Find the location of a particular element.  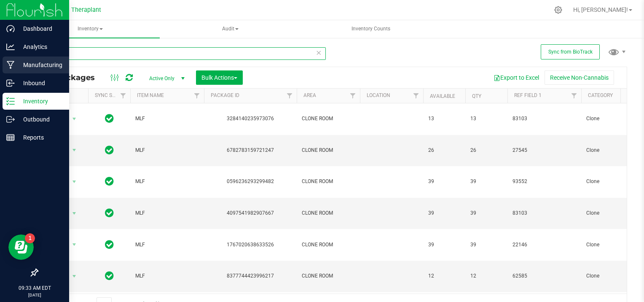

a: Item Name is located at coordinates (151, 95).